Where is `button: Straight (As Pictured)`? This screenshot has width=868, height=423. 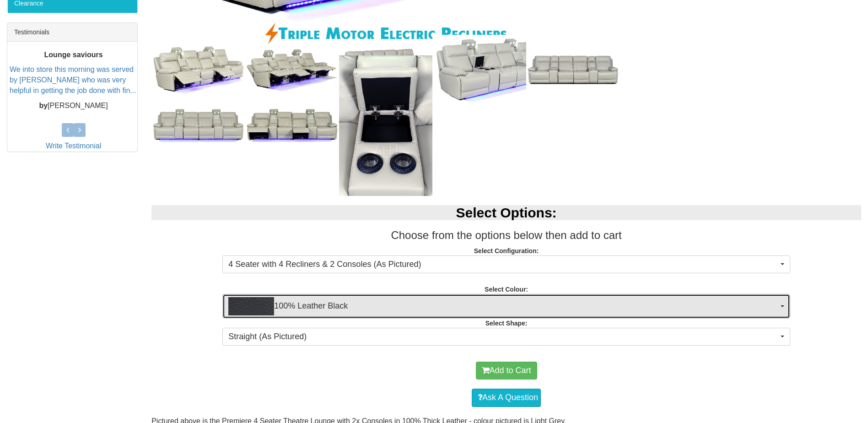
button: Straight (As Pictured) is located at coordinates (506, 337).